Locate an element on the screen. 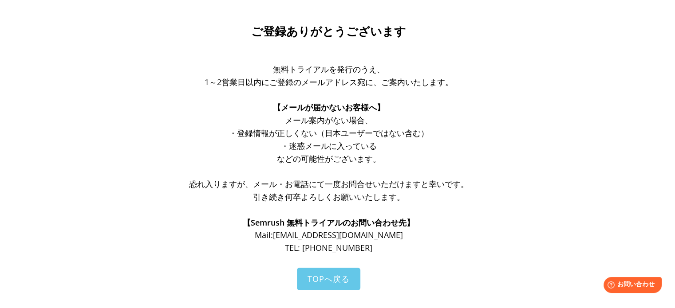  span: などの可能性がございます。 is located at coordinates (329, 159).